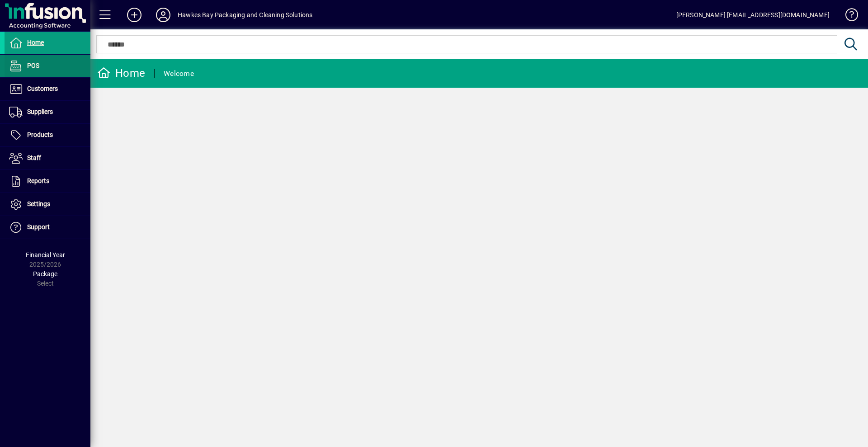 This screenshot has width=868, height=447. What do you see at coordinates (47, 227) in the screenshot?
I see `a: Support` at bounding box center [47, 227].